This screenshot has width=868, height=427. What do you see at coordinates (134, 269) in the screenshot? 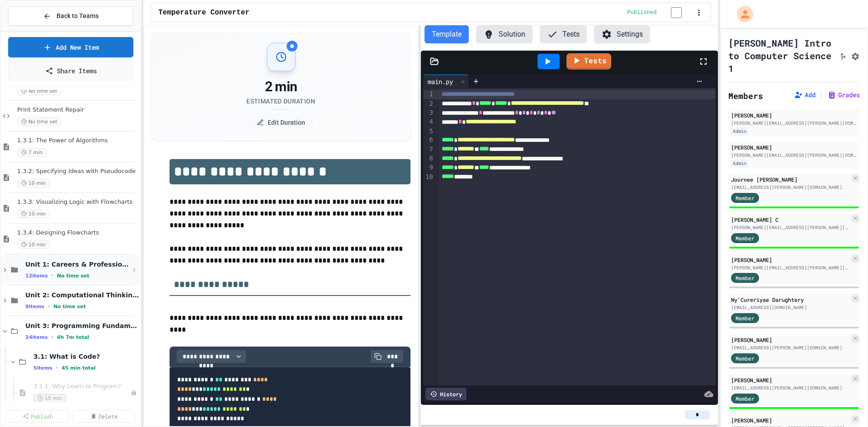
I see `button: More options` at bounding box center [134, 269].